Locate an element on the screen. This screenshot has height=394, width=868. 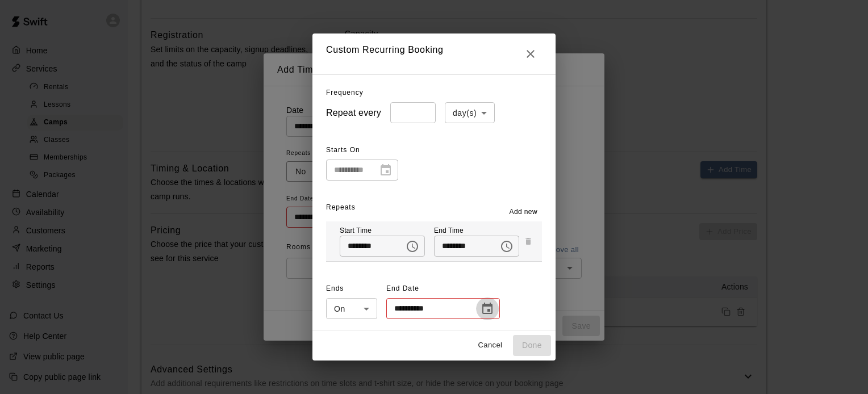
h6: Repeat every is located at coordinates (354, 113).